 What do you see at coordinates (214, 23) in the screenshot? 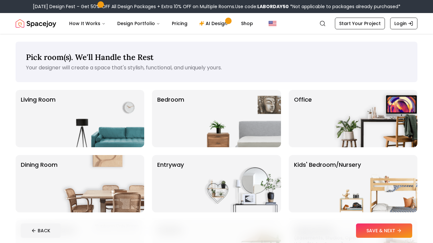
I see `a: AI Design` at bounding box center [214, 23].